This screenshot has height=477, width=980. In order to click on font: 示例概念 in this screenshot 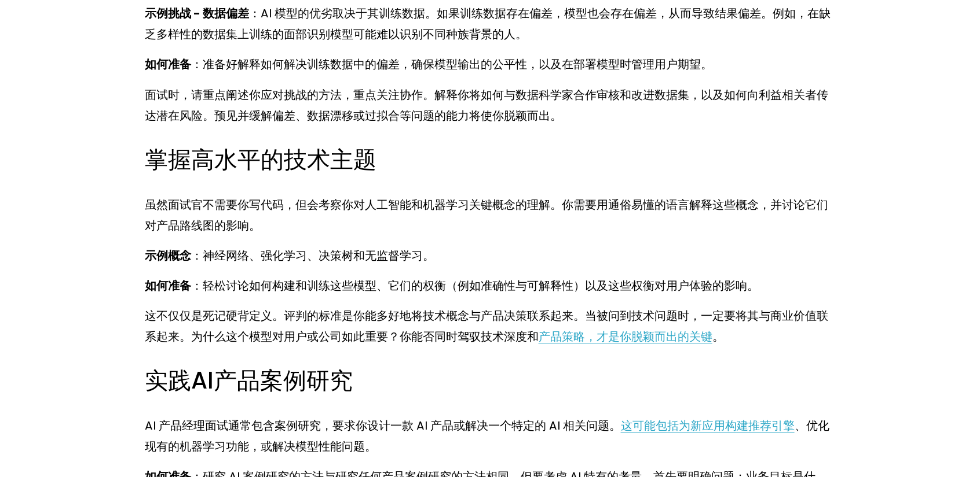, I will do `click(168, 255)`.